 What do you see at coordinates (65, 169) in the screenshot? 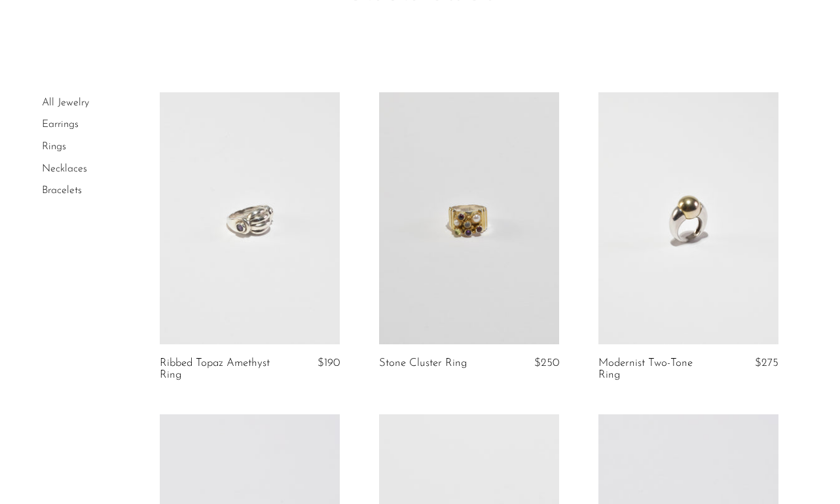
I see `a: Necklaces` at bounding box center [65, 169].